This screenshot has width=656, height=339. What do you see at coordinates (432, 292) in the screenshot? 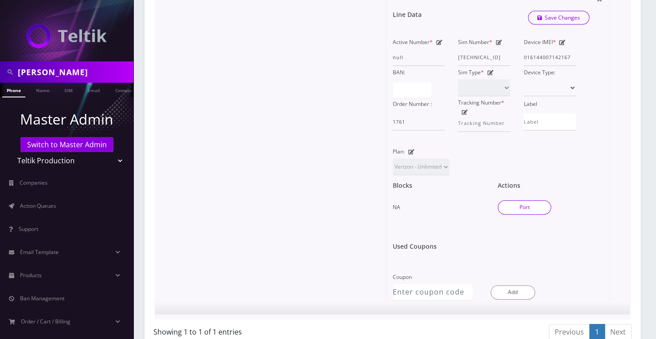
I see `input: Enter coupon code` at bounding box center [432, 292].